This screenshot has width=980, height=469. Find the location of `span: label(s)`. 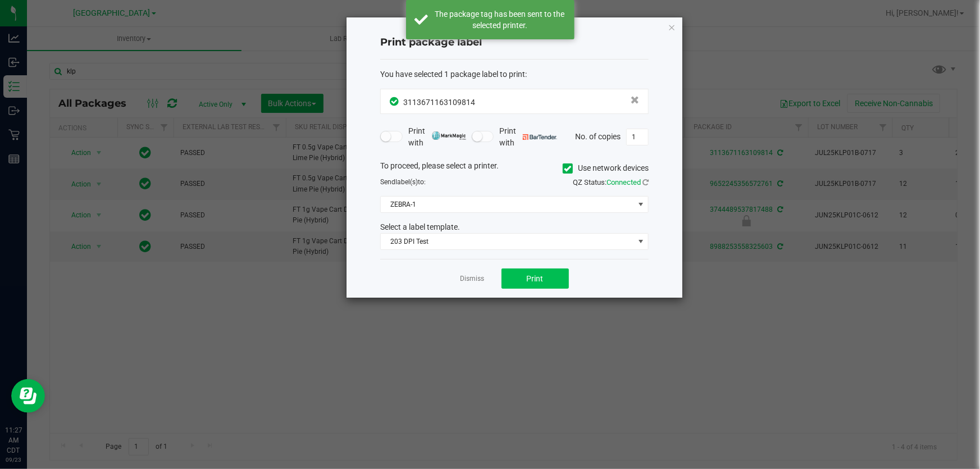

span: label(s) is located at coordinates (407, 182).